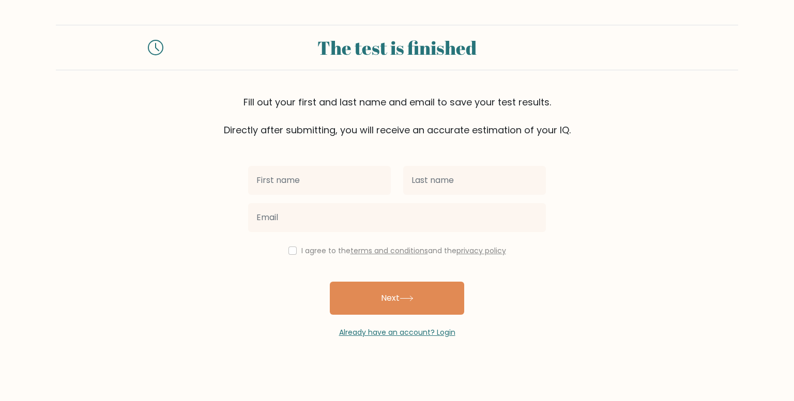  Describe the element at coordinates (404, 251) in the screenshot. I see `label: I agree to the and the` at that location.